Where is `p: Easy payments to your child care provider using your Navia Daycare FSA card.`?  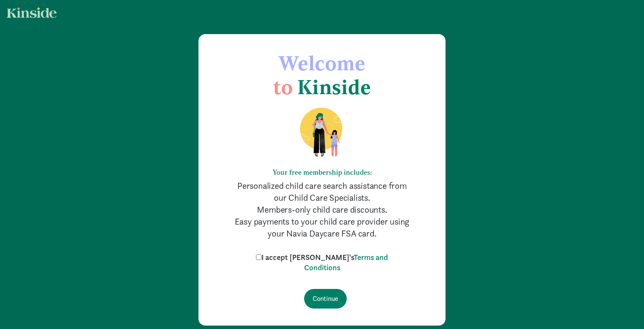
p: Easy payments to your child care provider using your Navia Daycare FSA card. is located at coordinates (322, 228).